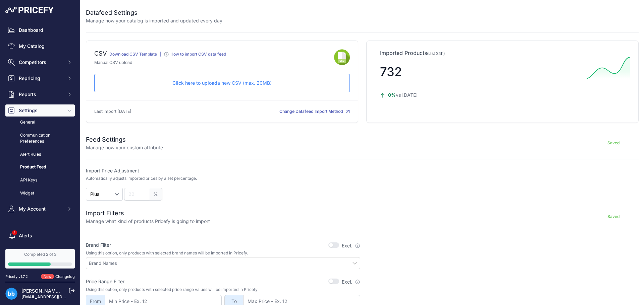  I want to click on h2: Datafeed Settings, so click(154, 13).